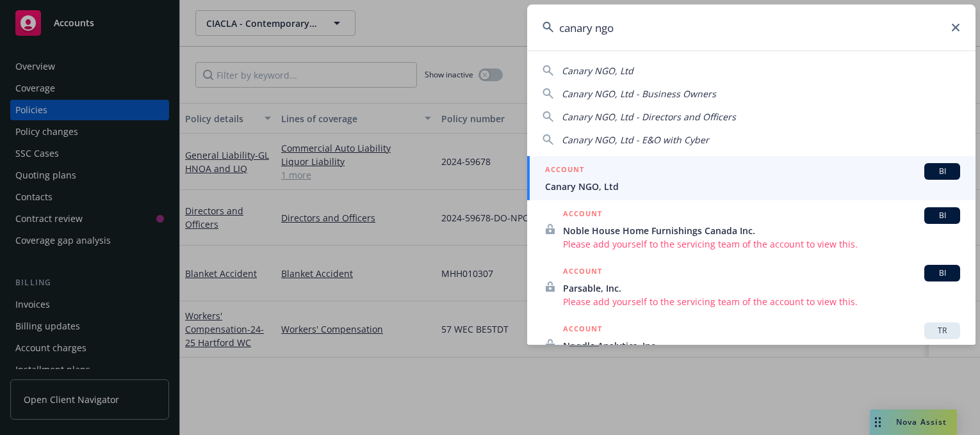  Describe the element at coordinates (751, 28) in the screenshot. I see `input: Search...` at that location.